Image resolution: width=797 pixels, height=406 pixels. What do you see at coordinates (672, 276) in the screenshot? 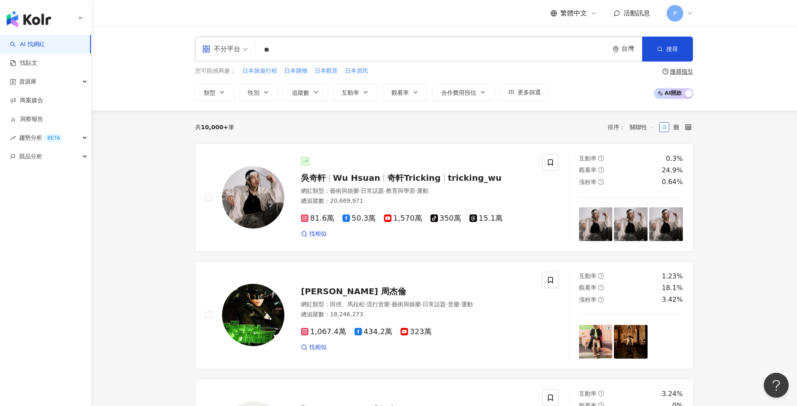
I see `div: 1.23%` at bounding box center [672, 276].